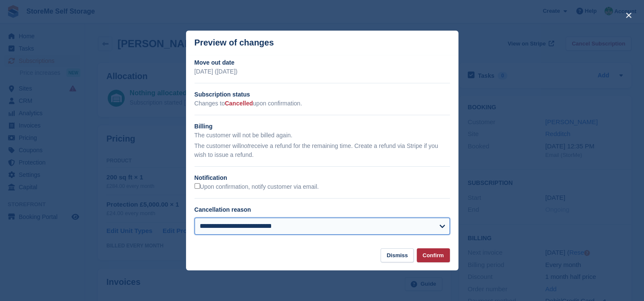 The width and height of the screenshot is (644, 301). What do you see at coordinates (323, 94) in the screenshot?
I see `h2: Subscription status` at bounding box center [323, 94].